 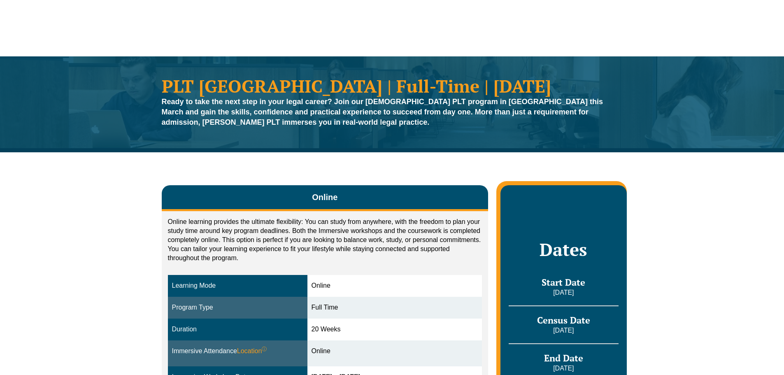 What do you see at coordinates (395, 329) in the screenshot?
I see `div: 20 Weeks` at bounding box center [395, 329].